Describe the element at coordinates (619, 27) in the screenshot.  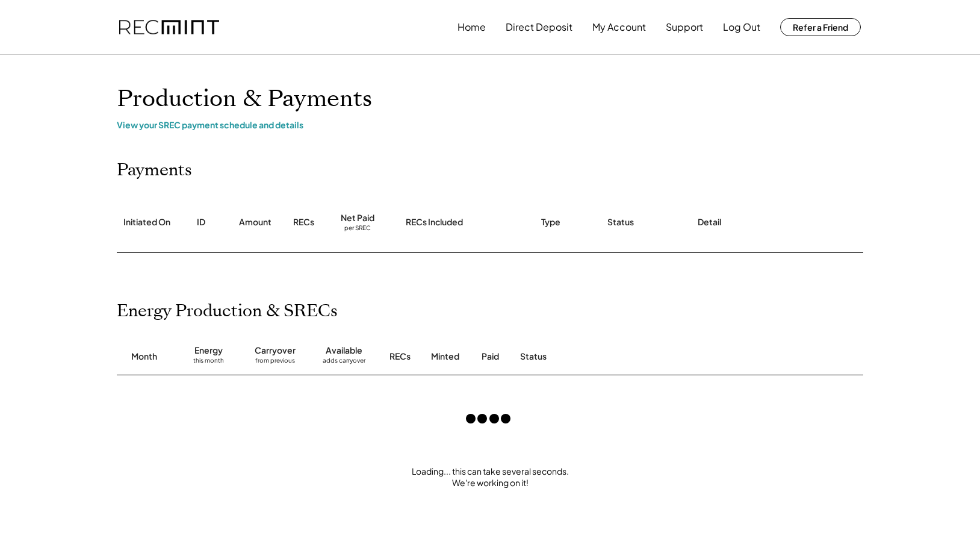
I see `button: My Account` at that location.